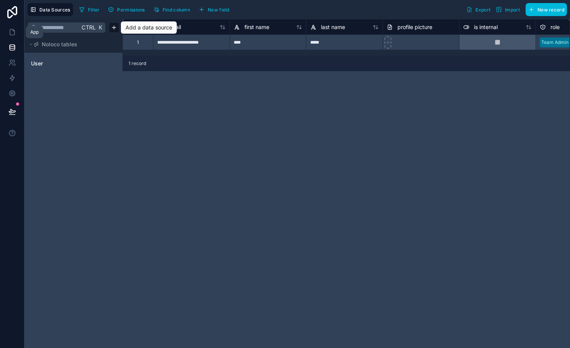  I want to click on span: role, so click(555, 27).